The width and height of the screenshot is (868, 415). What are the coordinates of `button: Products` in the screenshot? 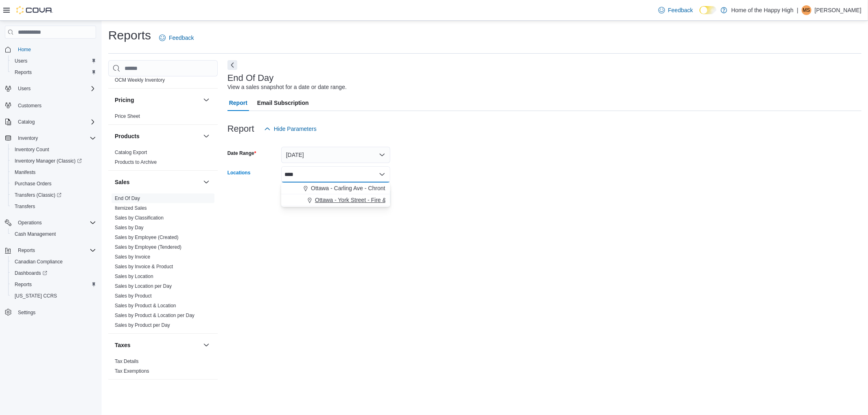 It's located at (157, 136).